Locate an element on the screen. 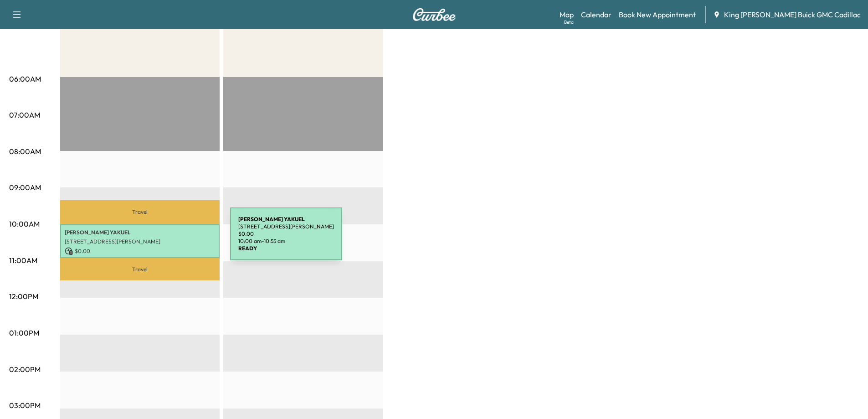  a: Calendar is located at coordinates (596, 14).